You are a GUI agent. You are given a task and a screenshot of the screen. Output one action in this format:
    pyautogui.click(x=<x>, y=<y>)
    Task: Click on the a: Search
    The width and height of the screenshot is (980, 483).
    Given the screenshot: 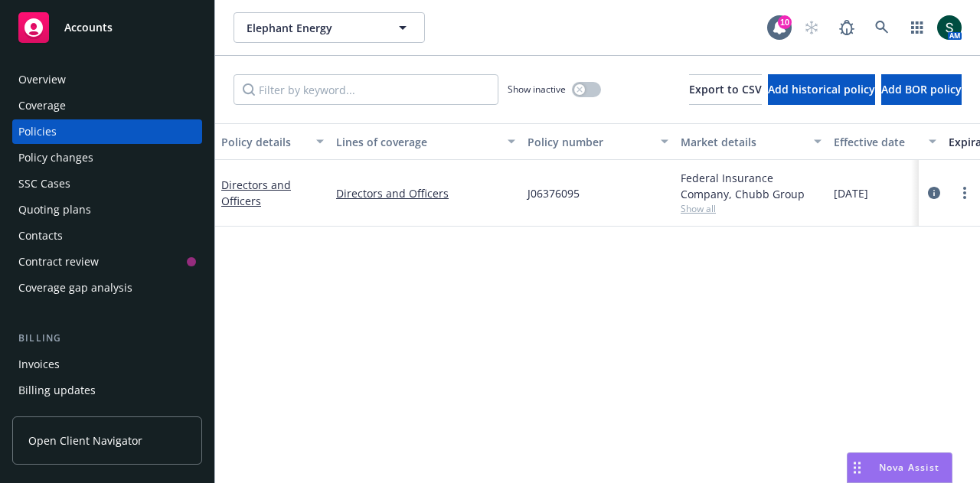 What is the action you would take?
    pyautogui.click(x=882, y=28)
    